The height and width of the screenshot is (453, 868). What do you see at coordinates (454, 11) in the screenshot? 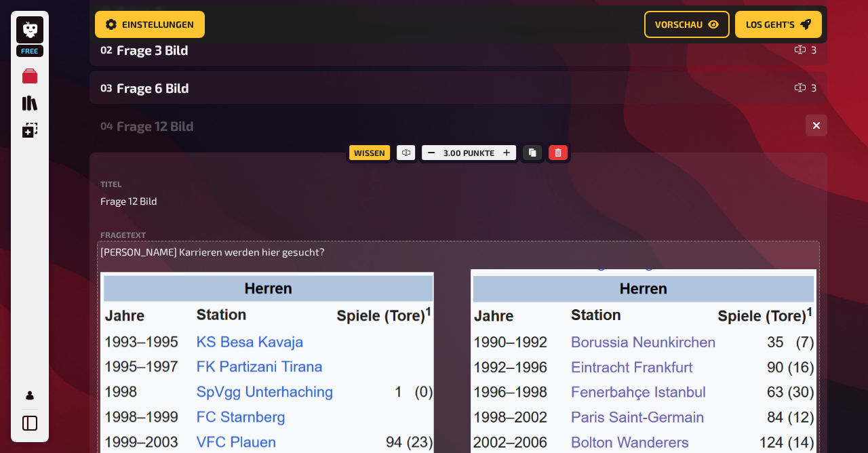
I see `div: Frage 2` at bounding box center [454, 11].